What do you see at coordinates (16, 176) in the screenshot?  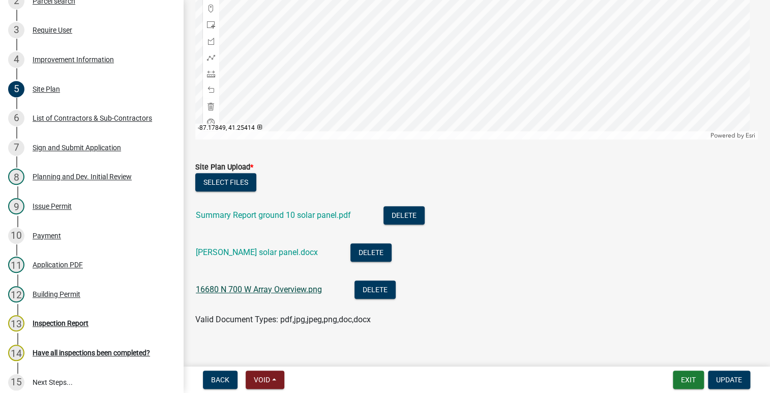 I see `div: 8` at bounding box center [16, 176].